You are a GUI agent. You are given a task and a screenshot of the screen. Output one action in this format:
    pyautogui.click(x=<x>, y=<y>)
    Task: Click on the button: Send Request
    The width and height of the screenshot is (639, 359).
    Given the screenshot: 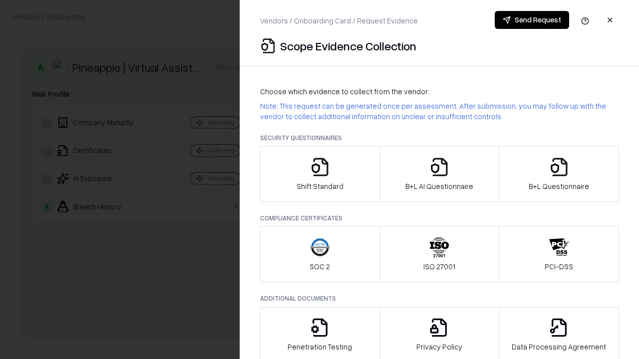 What is the action you would take?
    pyautogui.click(x=532, y=20)
    